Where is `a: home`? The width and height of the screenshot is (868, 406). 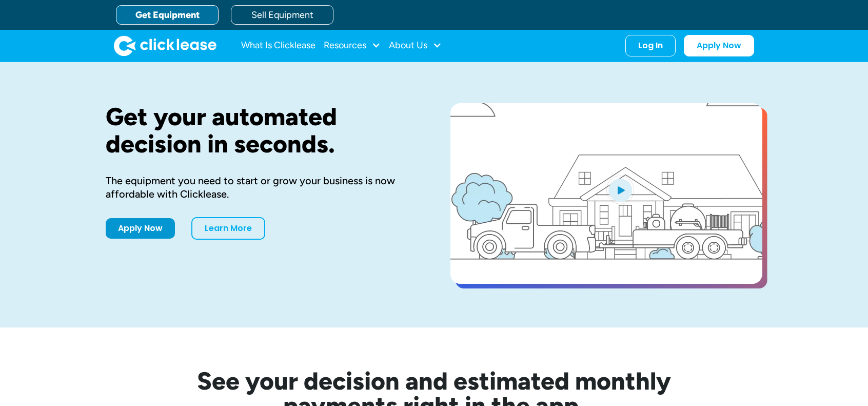
a: home is located at coordinates (165, 46).